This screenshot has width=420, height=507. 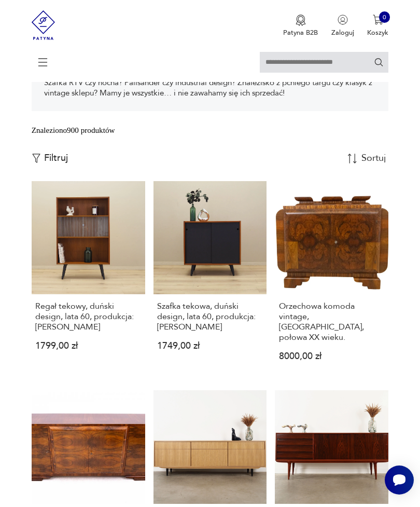 What do you see at coordinates (379, 62) in the screenshot?
I see `button: Szukaj` at bounding box center [379, 62].